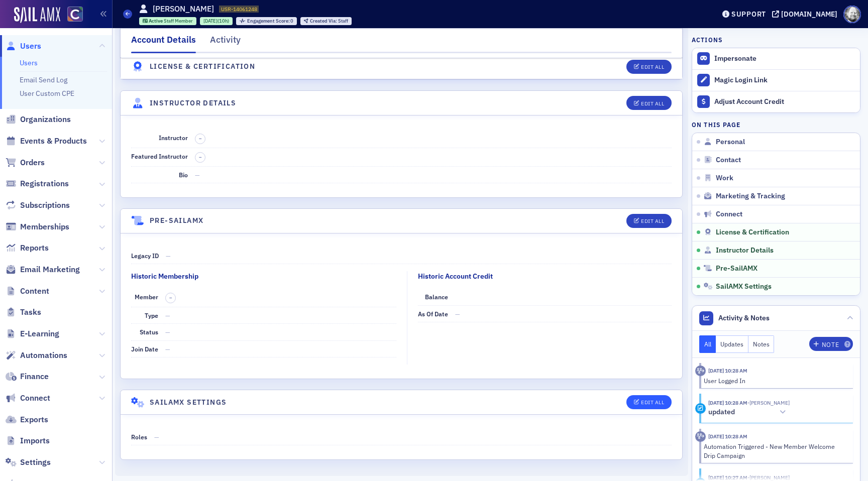  What do you see at coordinates (25, 162) in the screenshot?
I see `a: Orders` at bounding box center [25, 162].